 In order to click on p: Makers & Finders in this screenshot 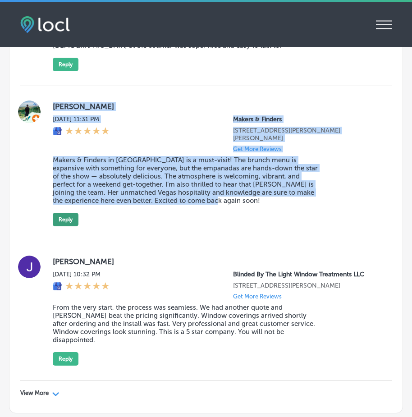, I will do `click(305, 119)`.